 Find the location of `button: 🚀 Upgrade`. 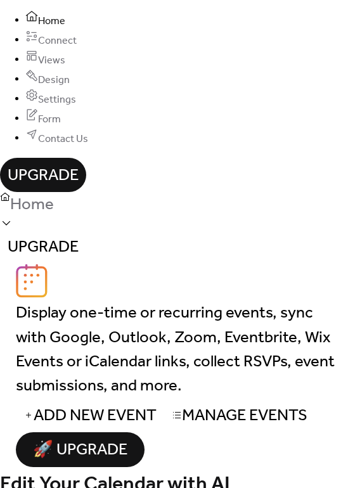

button: 🚀 Upgrade is located at coordinates (80, 449).